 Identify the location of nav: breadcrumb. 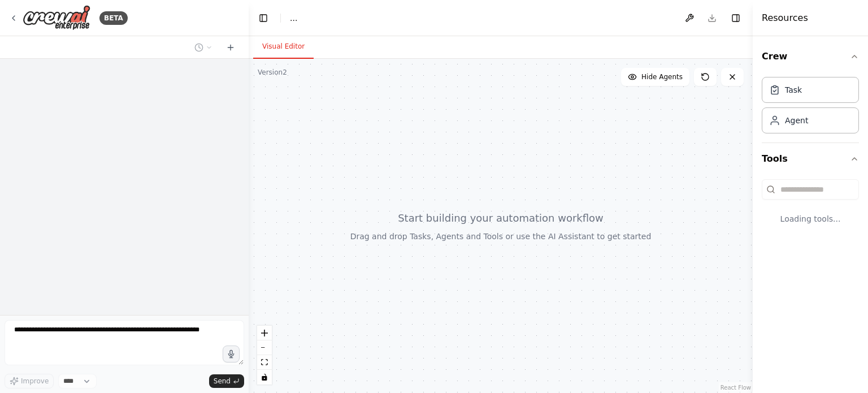
(294, 18).